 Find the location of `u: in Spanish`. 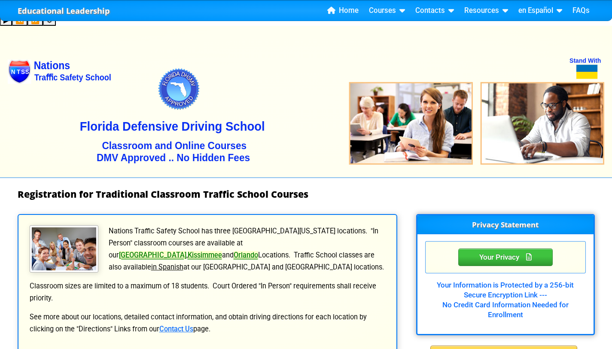

u: in Spanish is located at coordinates (167, 267).